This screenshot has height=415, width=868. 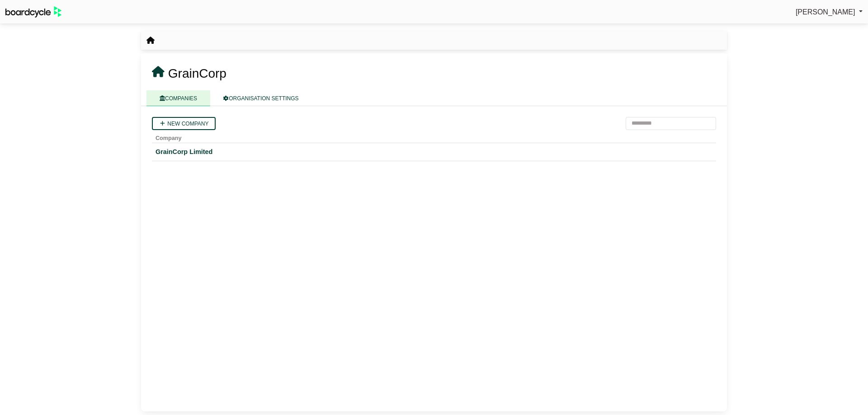 What do you see at coordinates (183, 123) in the screenshot?
I see `a: New company` at bounding box center [183, 123].